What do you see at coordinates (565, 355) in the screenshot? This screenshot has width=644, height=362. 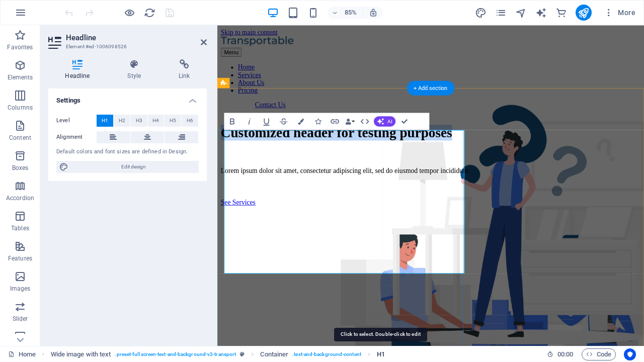 I see `span: 00 00` at bounding box center [565, 355].